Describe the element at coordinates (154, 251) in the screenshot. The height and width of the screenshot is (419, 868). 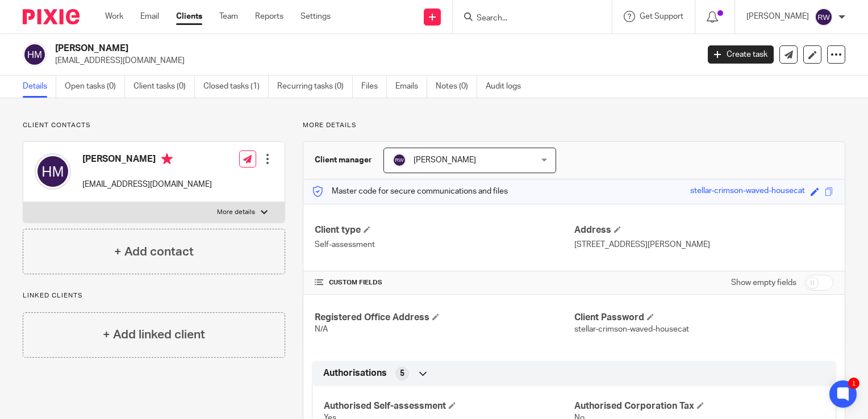
I see `h4: + Add contact` at that location.